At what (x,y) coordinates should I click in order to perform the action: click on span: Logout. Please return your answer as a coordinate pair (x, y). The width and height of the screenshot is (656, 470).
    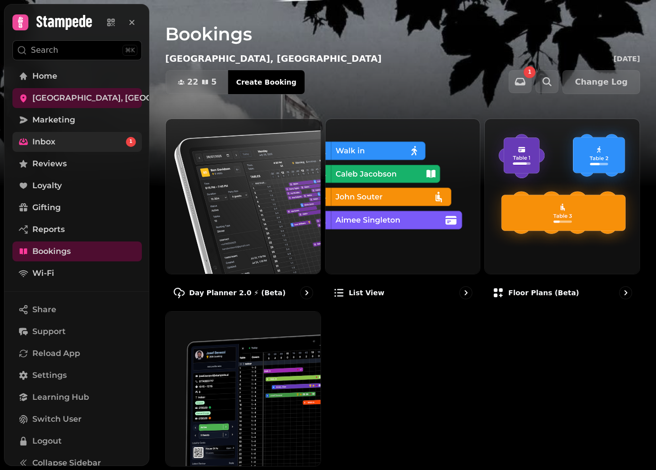
    Looking at the image, I should click on (47, 441).